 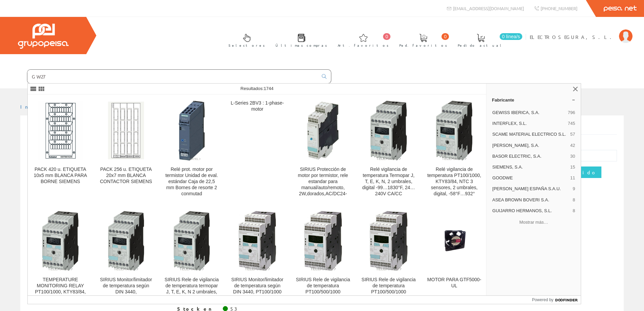 I want to click on div: PACK 256 u. ETIQUETA 20x7 mm BLANCA CONTACTOR SIEMENS, so click(x=126, y=176).